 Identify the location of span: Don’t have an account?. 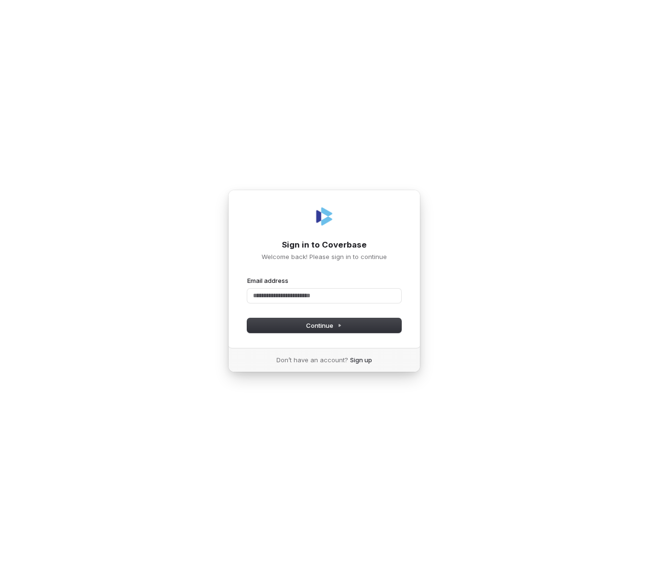
(312, 360).